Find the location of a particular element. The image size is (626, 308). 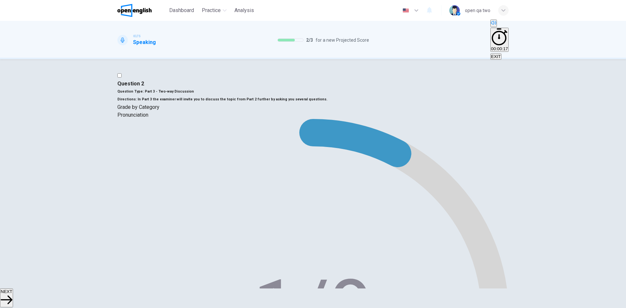

img: Profile picture is located at coordinates (455, 10).